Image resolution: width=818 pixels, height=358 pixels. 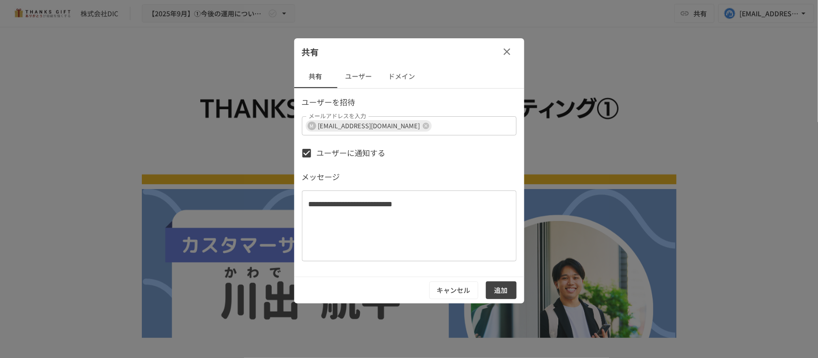 What do you see at coordinates (359, 77) in the screenshot?
I see `button: ユーザー` at bounding box center [359, 77].